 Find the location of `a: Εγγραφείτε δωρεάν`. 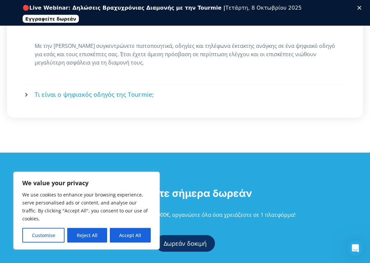

a: Εγγραφείτε δωρεάν is located at coordinates (51, 19).